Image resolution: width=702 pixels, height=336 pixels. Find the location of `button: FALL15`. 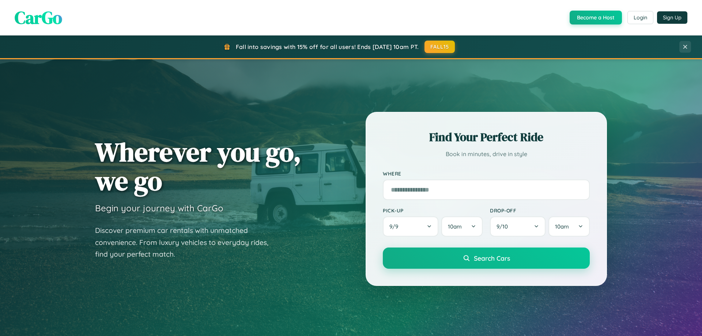

button: FALL15 is located at coordinates (440, 47).